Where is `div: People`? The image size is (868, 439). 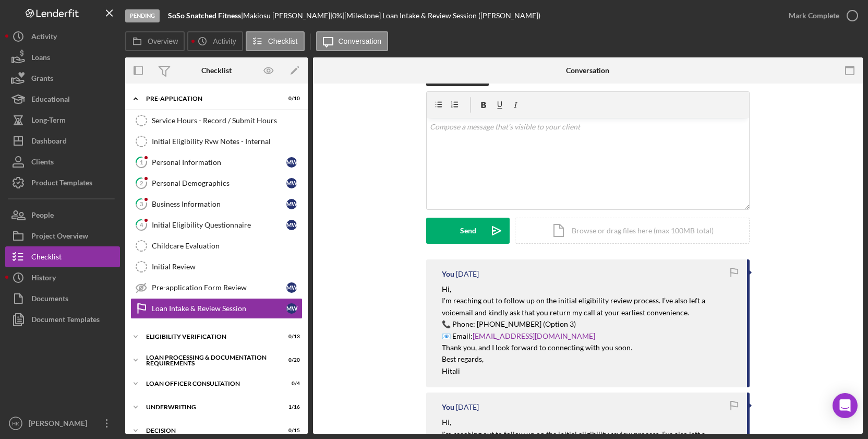
div: People is located at coordinates (42, 216).